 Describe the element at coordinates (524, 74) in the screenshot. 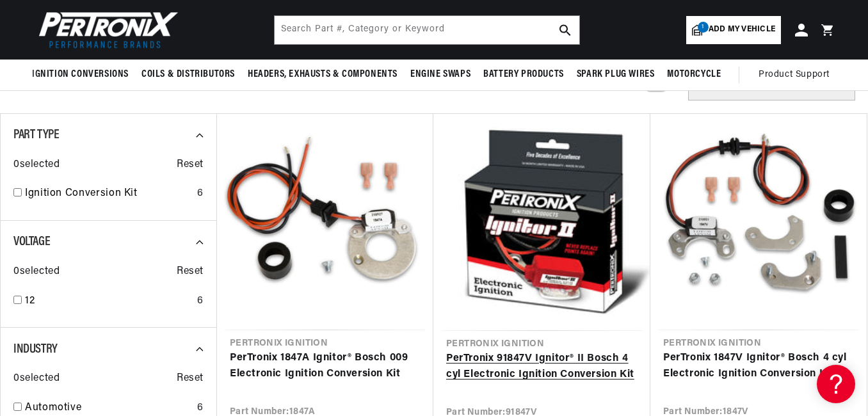

I see `span: Battery Products` at that location.